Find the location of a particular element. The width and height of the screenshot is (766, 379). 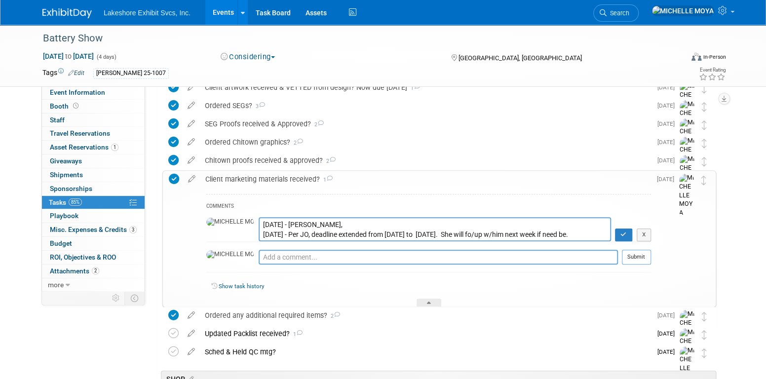

a: Travel Reservations is located at coordinates (93, 133).